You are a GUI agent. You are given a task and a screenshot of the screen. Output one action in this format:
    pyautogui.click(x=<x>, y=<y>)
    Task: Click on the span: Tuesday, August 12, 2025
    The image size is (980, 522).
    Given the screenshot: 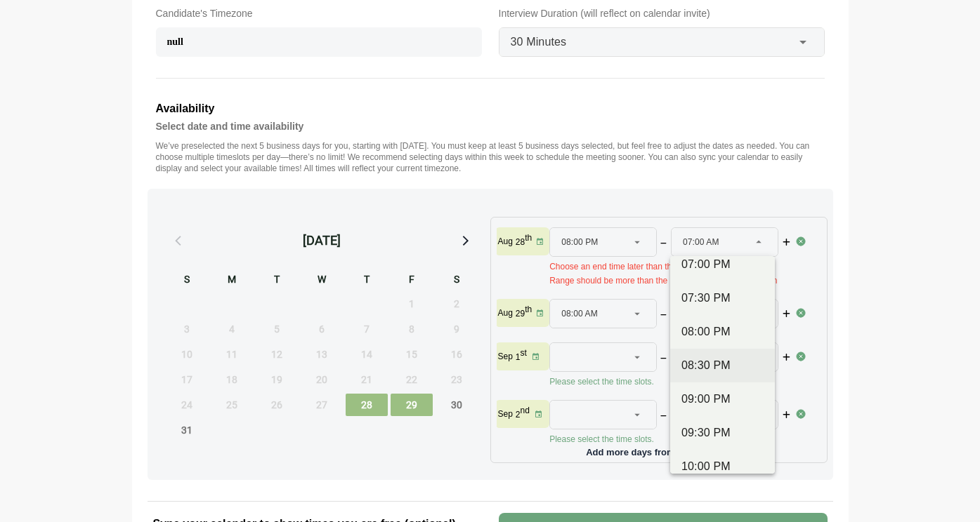 What is the action you would take?
    pyautogui.click(x=277, y=354)
    